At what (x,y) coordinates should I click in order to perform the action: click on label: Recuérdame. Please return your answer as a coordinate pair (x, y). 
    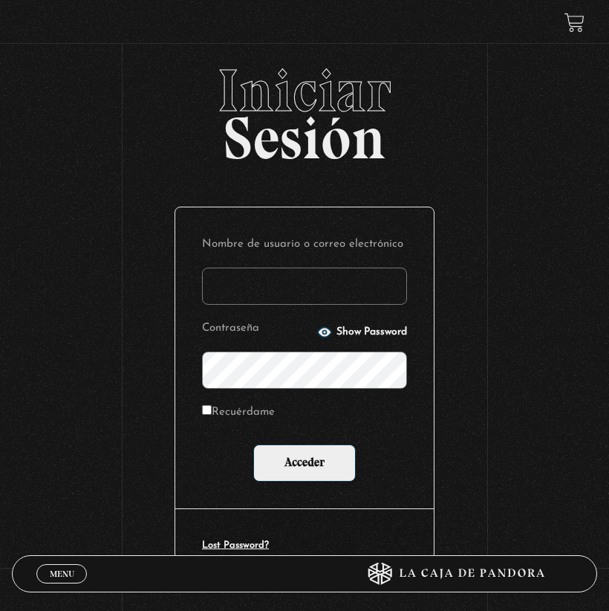
    Looking at the image, I should click on (239, 413).